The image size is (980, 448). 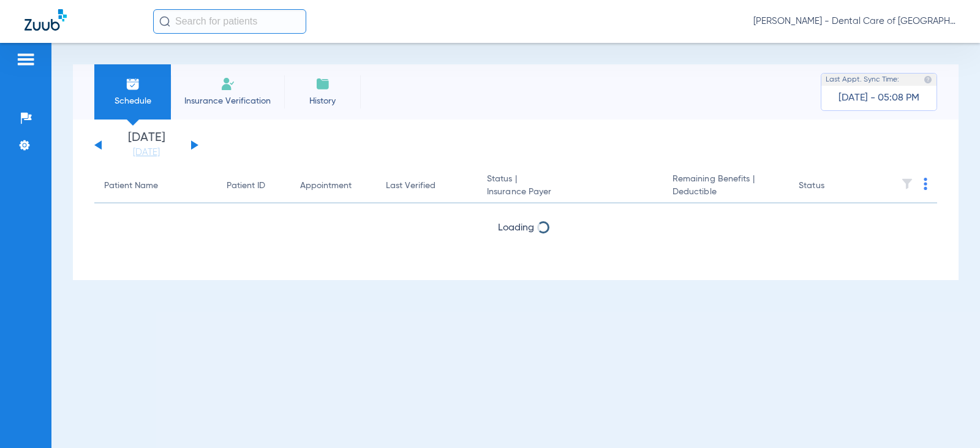 I want to click on th: Remaining Benefits |, so click(x=725, y=186).